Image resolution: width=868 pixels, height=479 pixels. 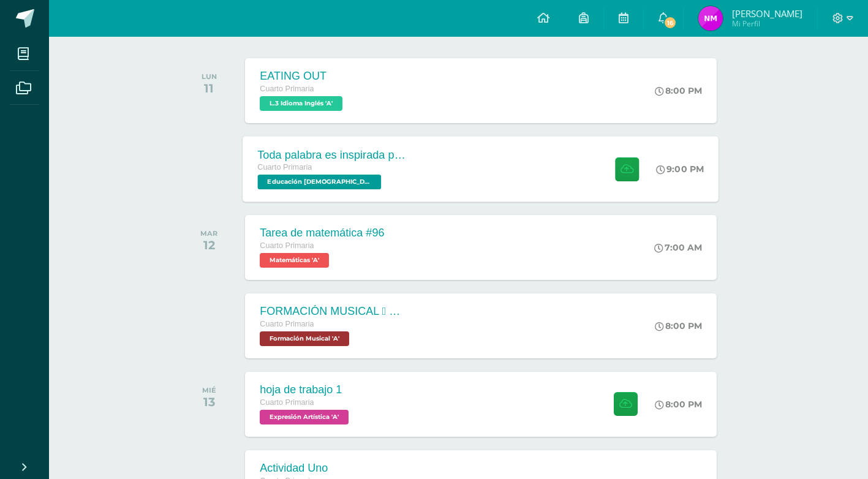 I want to click on div: MIÉ, so click(x=209, y=390).